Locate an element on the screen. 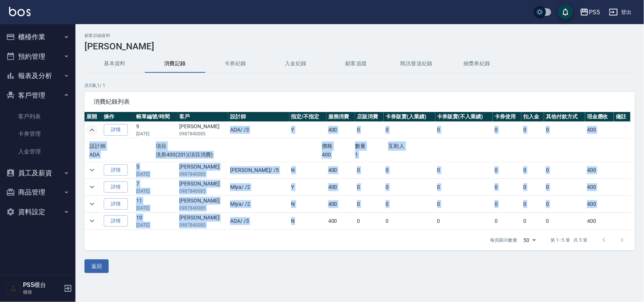 This screenshot has height=302, width=644. th: 卡券販賣(入業績) is located at coordinates (409, 117).